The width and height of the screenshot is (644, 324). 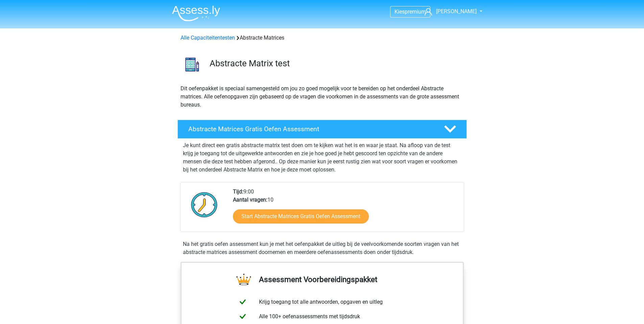 I want to click on span: premium, so click(x=415, y=12).